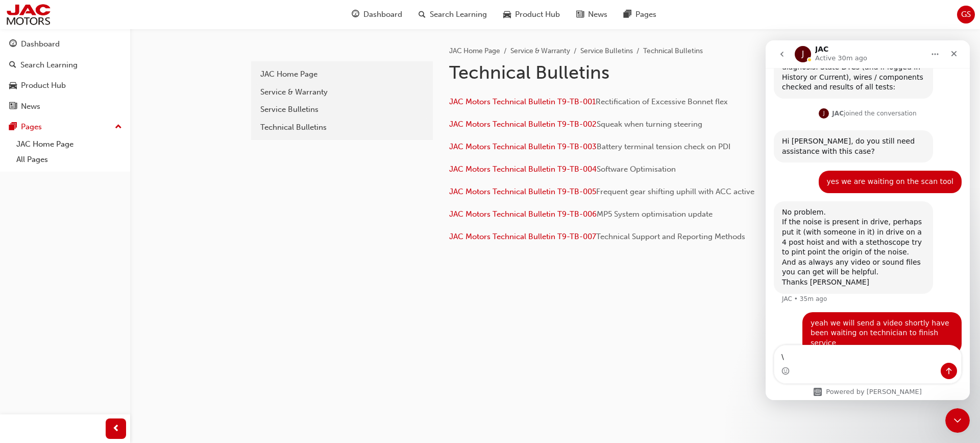 Image resolution: width=980 pixels, height=443 pixels. What do you see at coordinates (76, 18) in the screenshot?
I see `p: Active 30m ago` at bounding box center [76, 18].